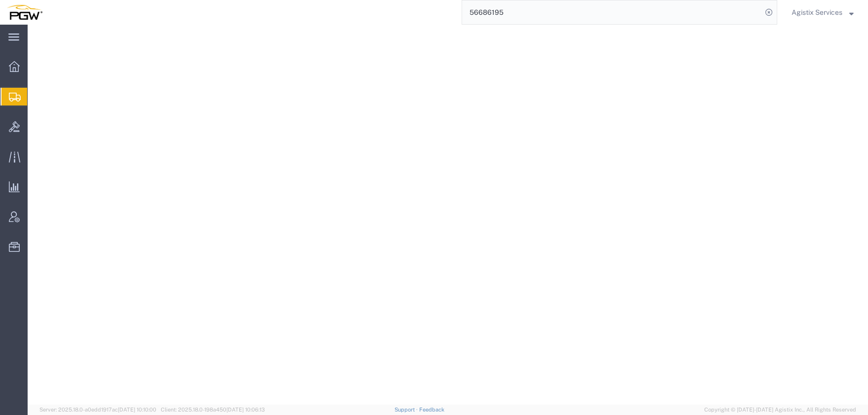  Describe the element at coordinates (213, 409) in the screenshot. I see `span: Client: 2025.18.0-198a450` at that location.